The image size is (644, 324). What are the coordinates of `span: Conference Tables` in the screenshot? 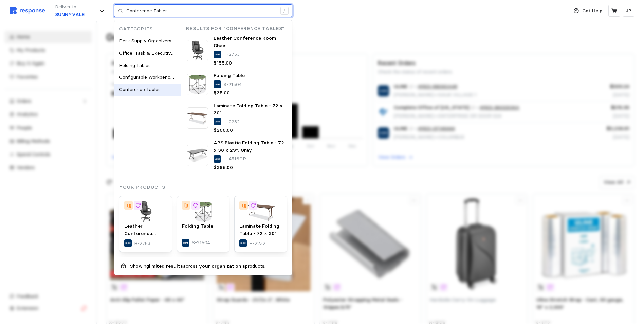 It's located at (140, 89).